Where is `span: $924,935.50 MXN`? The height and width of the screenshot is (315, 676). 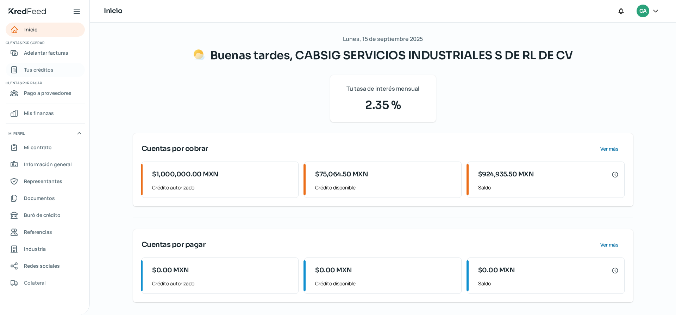
span: $924,935.50 MXN is located at coordinates (506, 174).